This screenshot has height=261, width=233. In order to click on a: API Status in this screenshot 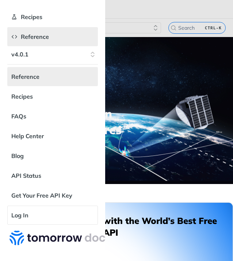, I will do `click(53, 175)`.